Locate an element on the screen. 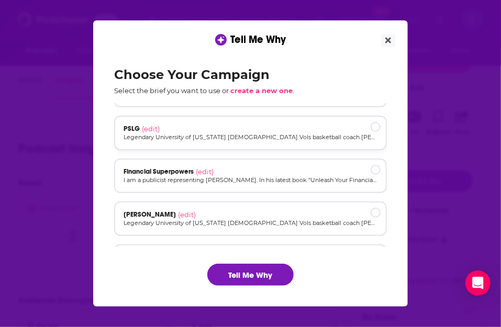 The height and width of the screenshot is (327, 501). span: Financial Superpowers is located at coordinates (159, 172).